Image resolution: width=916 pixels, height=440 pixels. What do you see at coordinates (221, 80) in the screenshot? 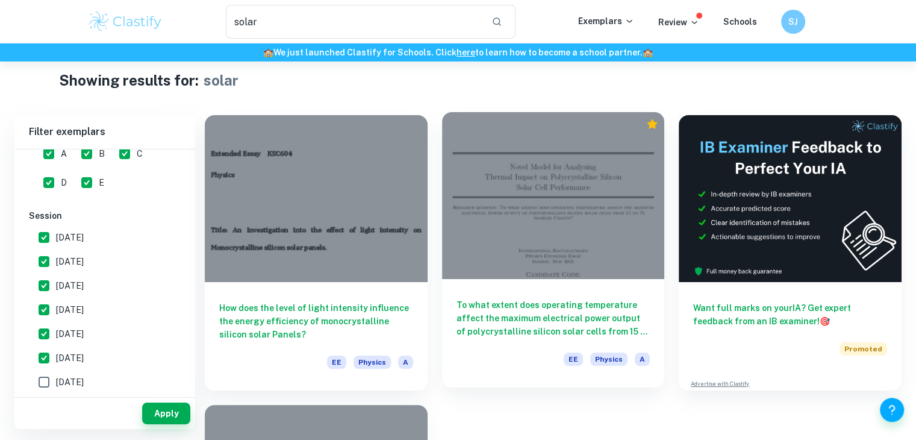
I see `h1: solar` at bounding box center [221, 80].